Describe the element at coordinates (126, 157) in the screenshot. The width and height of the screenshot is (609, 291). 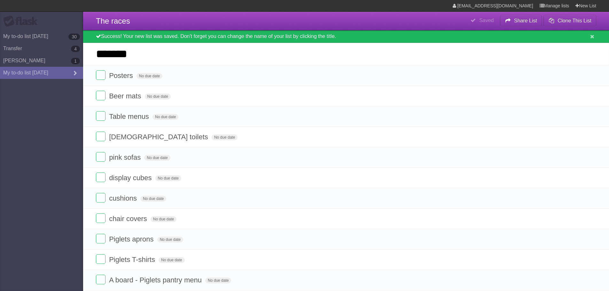
I see `span: pink sofas` at that location.